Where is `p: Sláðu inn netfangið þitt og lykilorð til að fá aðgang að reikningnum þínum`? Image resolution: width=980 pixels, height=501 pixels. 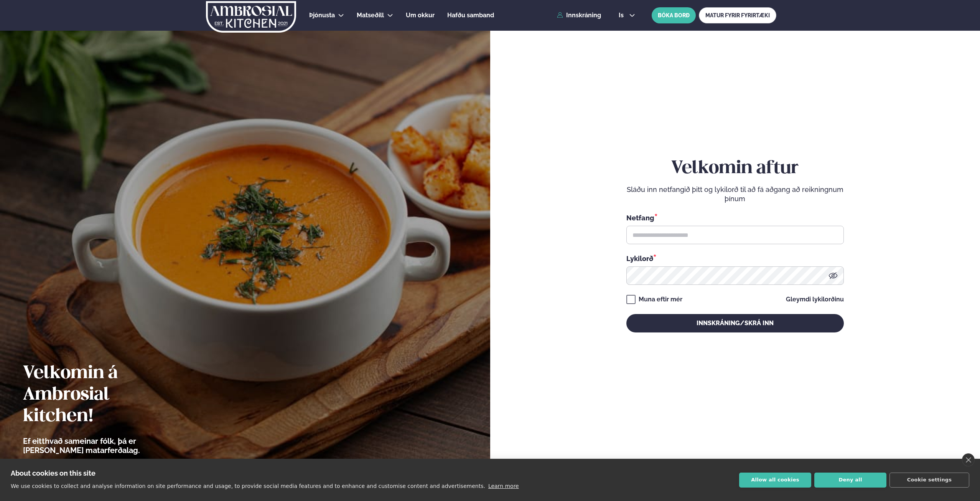 p: Sláðu inn netfangið þitt og lykilorð til að fá aðgang að reikningnum þínum is located at coordinates (735, 194).